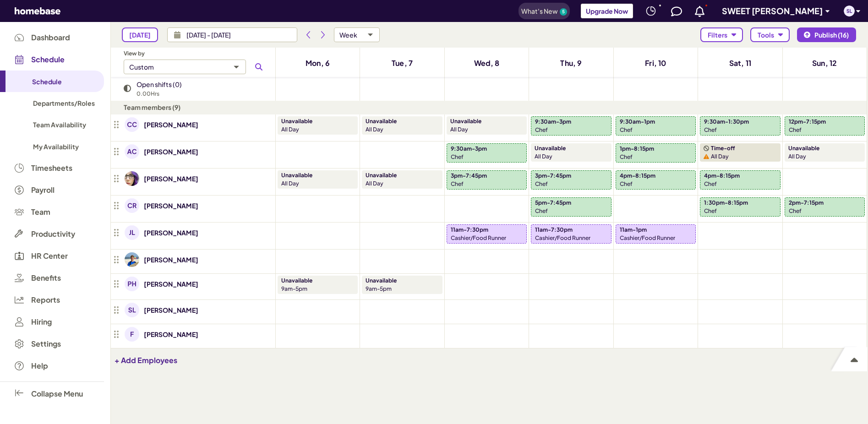  I want to click on h4: Wed, 8, so click(487, 64).